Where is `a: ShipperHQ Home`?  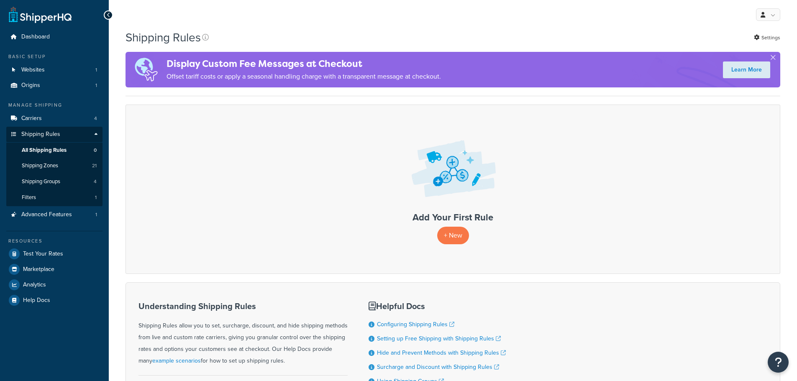
a: ShipperHQ Home is located at coordinates (40, 15).